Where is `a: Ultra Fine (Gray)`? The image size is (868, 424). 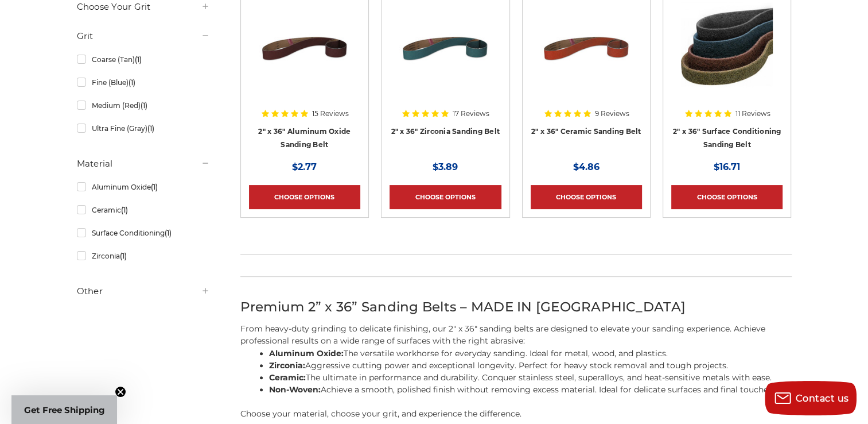 a: Ultra Fine (Gray) is located at coordinates (144, 128).